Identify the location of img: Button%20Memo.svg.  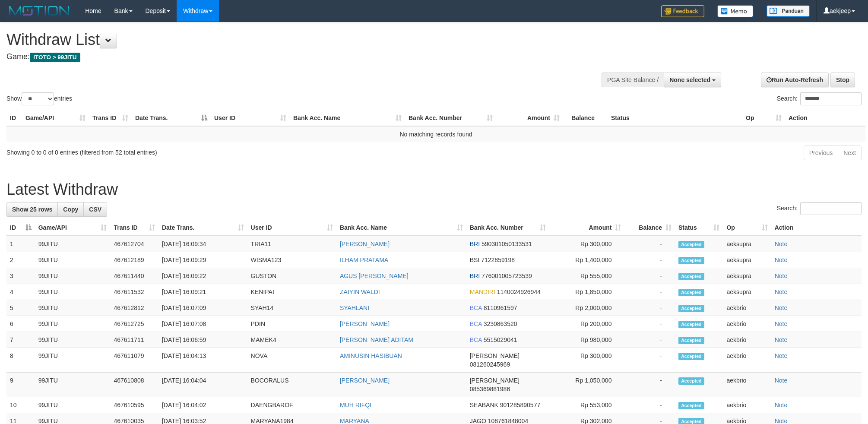
(735, 11).